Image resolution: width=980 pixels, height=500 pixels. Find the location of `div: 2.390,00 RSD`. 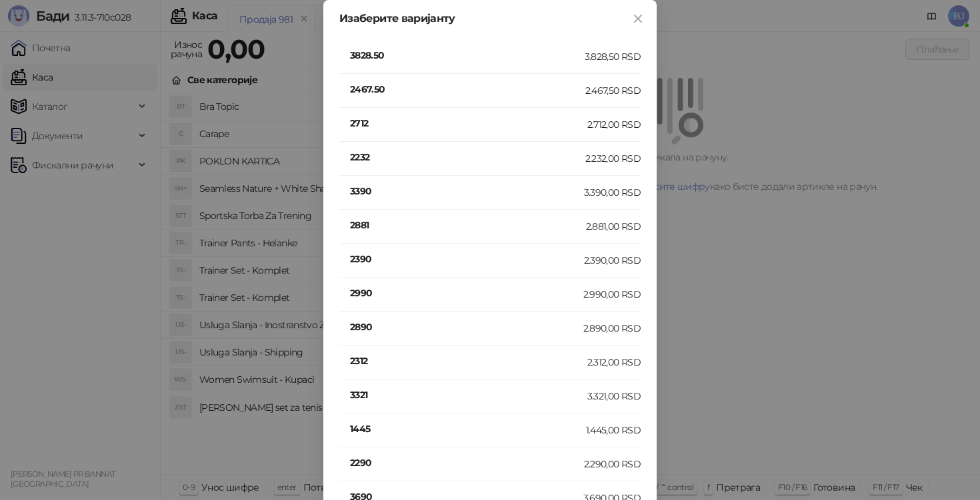

div: 2.390,00 RSD is located at coordinates (612, 260).